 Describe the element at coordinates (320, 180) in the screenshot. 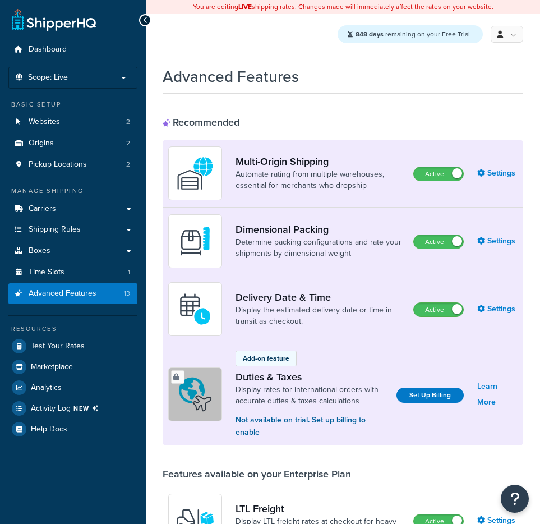

I see `a: Automate rating from multiple warehouses, essential for merchants who dropship` at that location.